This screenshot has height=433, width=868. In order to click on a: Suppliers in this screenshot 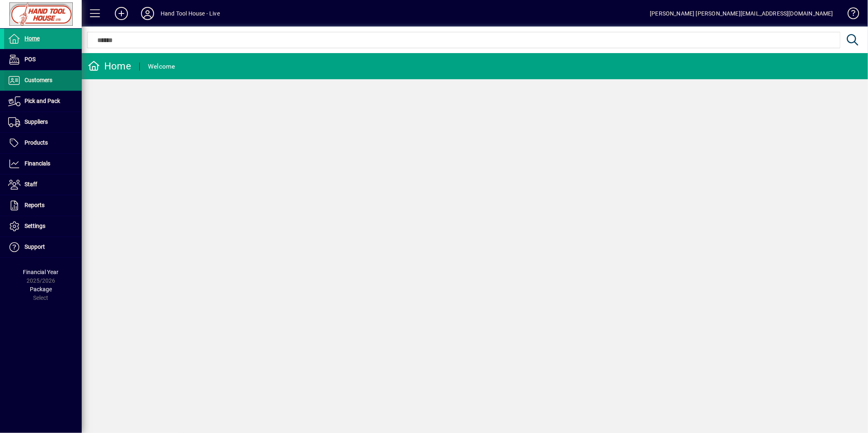, I will do `click(43, 122)`.